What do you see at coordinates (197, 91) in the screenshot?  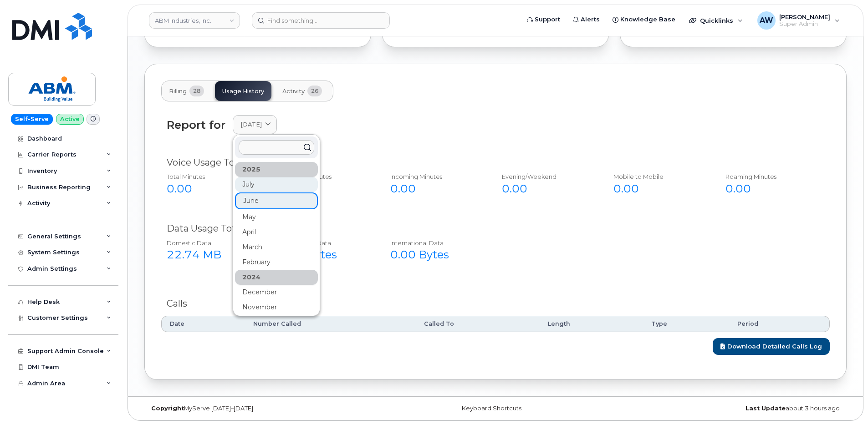 I see `span: 28` at bounding box center [197, 91].